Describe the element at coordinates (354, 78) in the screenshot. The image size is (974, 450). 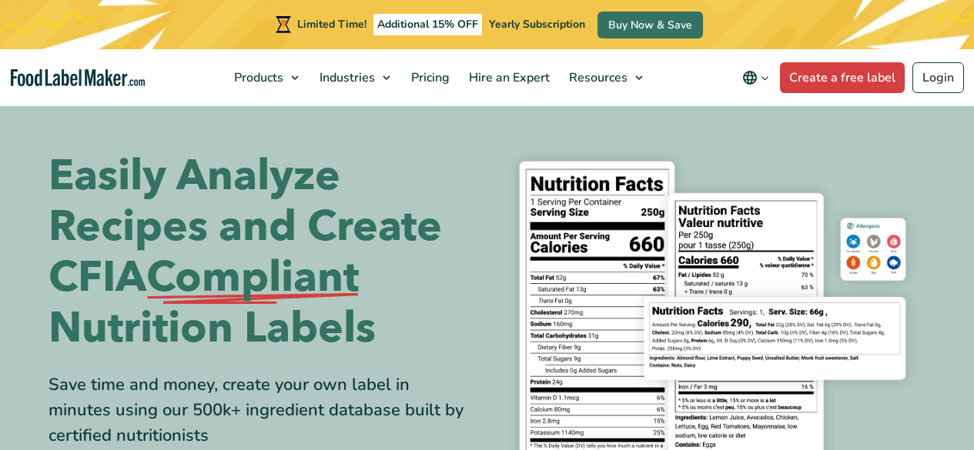
I see `a: Industries` at that location.